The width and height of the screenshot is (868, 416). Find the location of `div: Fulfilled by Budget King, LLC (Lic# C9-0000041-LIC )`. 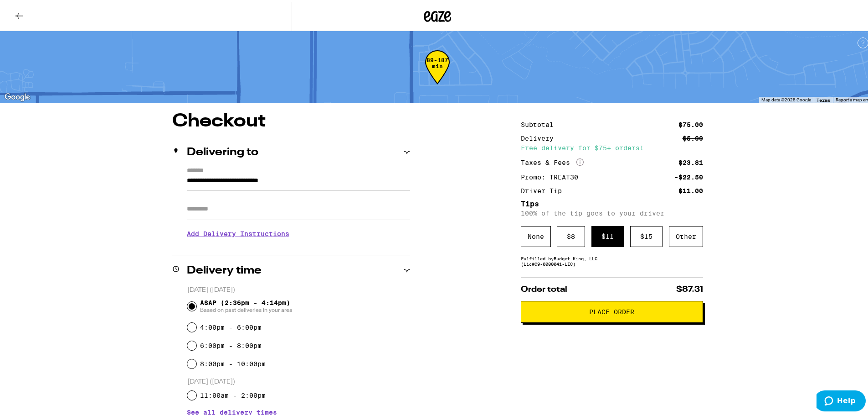

div: Fulfilled by Budget King, LLC (Lic# C9-0000041-LIC ) is located at coordinates (612, 259).